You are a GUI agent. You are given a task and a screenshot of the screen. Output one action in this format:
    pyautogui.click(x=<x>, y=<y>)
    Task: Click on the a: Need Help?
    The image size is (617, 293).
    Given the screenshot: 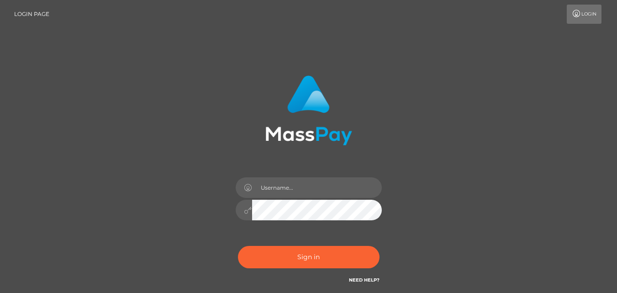 What is the action you would take?
    pyautogui.click(x=364, y=280)
    